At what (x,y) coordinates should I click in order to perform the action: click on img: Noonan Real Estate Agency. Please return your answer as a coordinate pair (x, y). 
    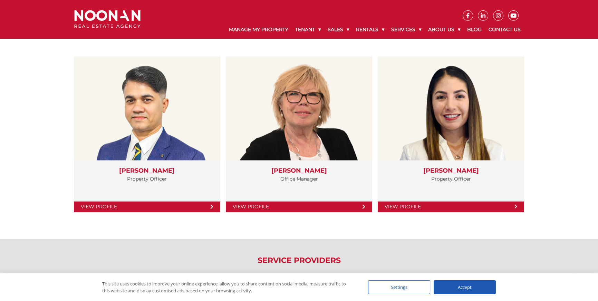
    Looking at the image, I should click on (107, 19).